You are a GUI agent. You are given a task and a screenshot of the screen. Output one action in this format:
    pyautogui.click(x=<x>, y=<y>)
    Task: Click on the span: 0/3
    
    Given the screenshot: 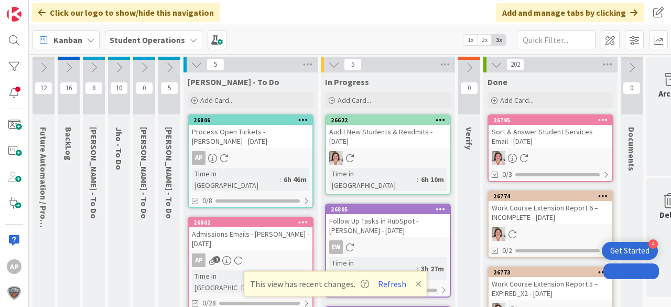 What is the action you would take?
    pyautogui.click(x=507, y=174)
    